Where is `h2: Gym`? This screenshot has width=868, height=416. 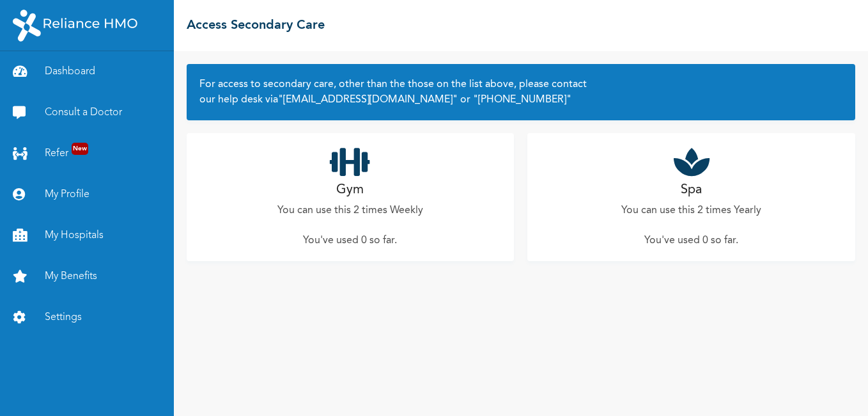 h2: Gym is located at coordinates (350, 190).